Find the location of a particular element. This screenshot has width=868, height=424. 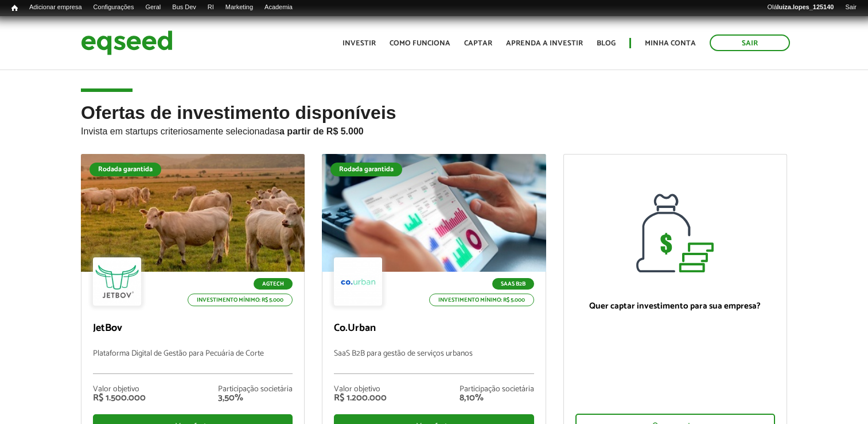

img: EqSeed is located at coordinates (127, 42).